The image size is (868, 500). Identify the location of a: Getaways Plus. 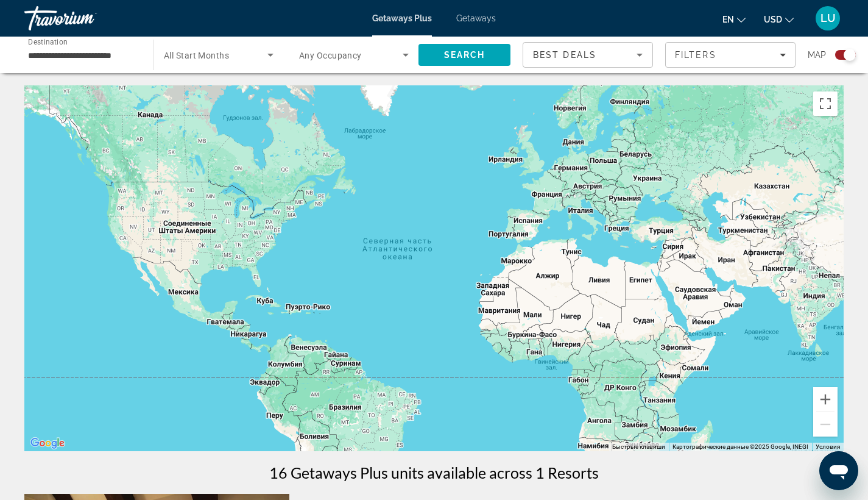
(402, 19).